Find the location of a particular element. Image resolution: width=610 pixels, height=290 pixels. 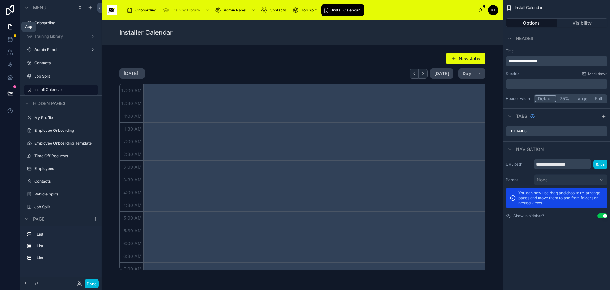

button: None is located at coordinates (571, 180).